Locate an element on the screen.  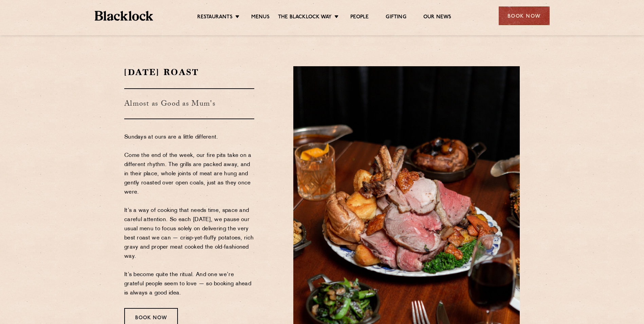
a: Gifting is located at coordinates (396, 18).